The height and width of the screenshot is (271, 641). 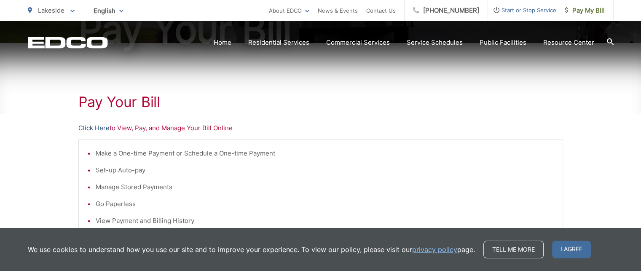 What do you see at coordinates (503, 43) in the screenshot?
I see `a: Public Facilities` at bounding box center [503, 43].